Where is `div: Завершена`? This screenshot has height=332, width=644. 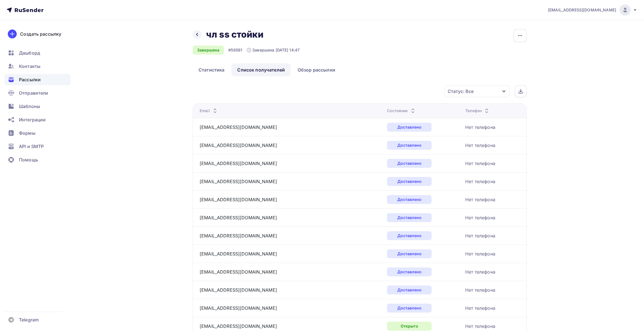
div: Завершена is located at coordinates (208, 50).